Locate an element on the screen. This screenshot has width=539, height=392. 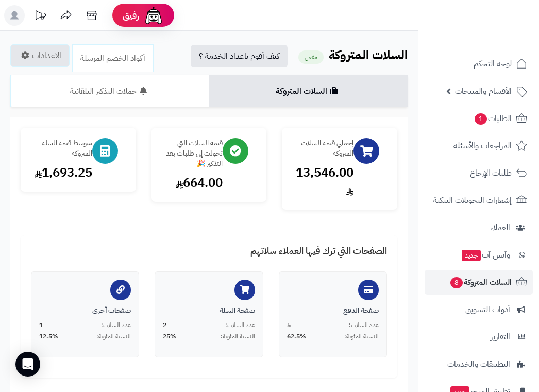
span: العملاء is located at coordinates (500, 228).